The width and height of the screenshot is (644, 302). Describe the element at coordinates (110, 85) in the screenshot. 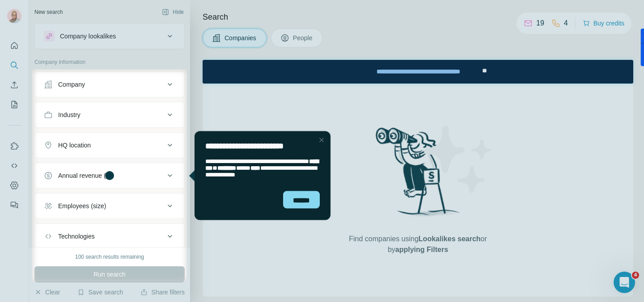

I see `button: Company` at that location.